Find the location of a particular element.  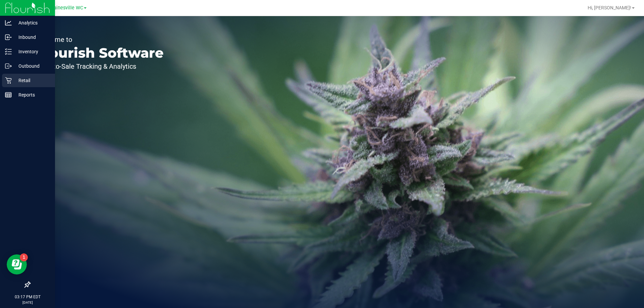

inline-svg: Outbound is located at coordinates (8, 66).